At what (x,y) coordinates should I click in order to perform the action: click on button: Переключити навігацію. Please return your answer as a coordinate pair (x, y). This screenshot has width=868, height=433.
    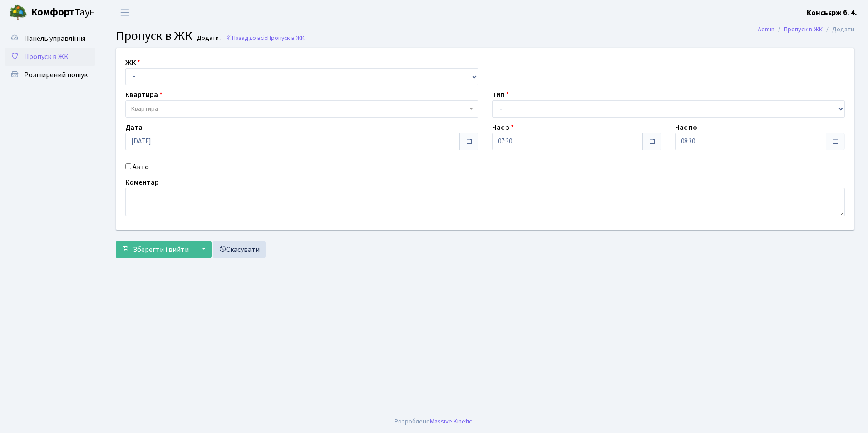
    Looking at the image, I should click on (125, 12).